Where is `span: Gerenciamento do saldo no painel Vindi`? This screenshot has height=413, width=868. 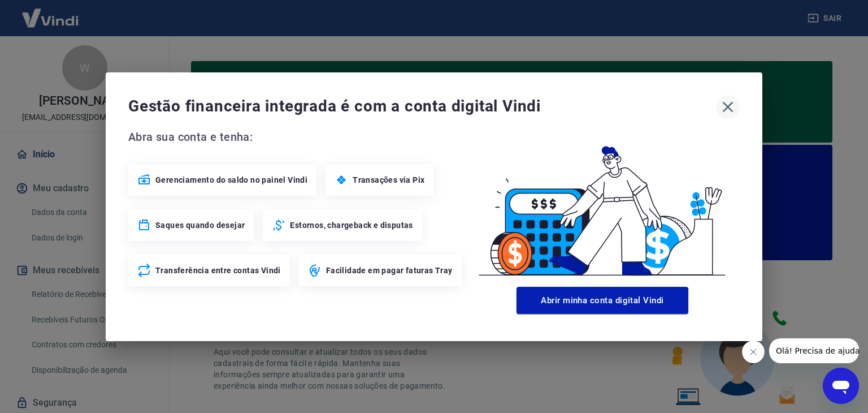
span: Gerenciamento do saldo no painel Vindi is located at coordinates (231, 180).